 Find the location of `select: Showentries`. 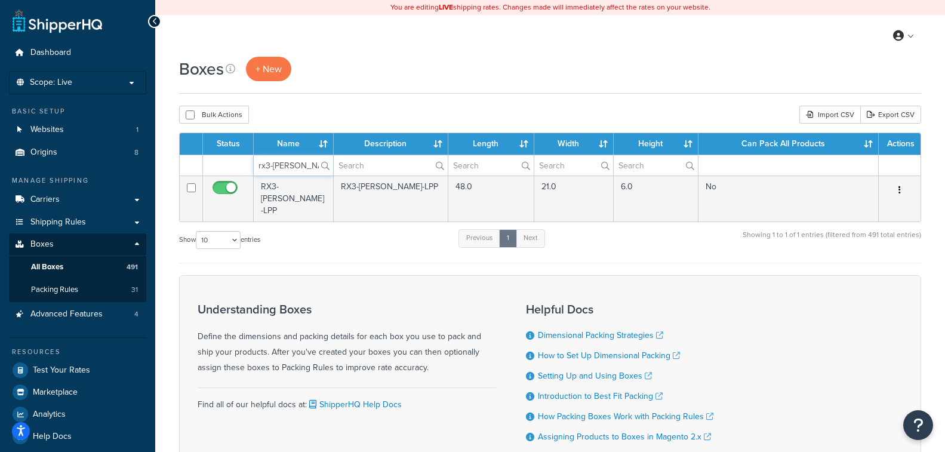

select: Showentries is located at coordinates (218, 240).